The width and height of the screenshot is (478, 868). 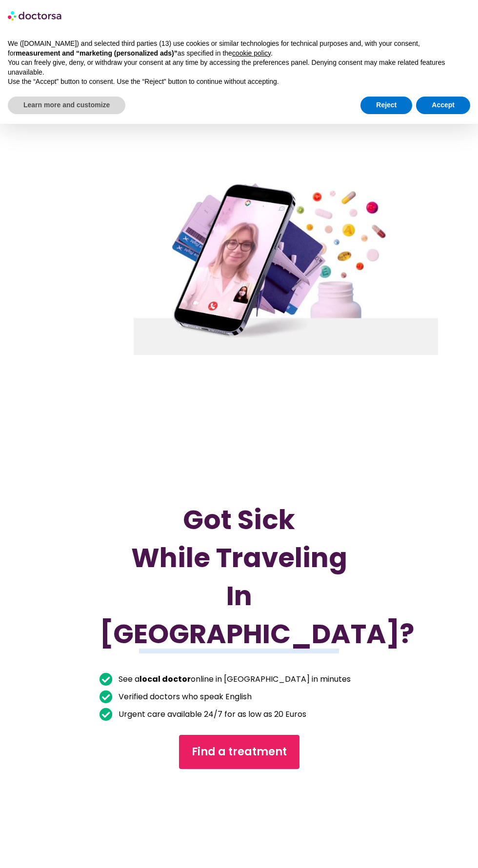 What do you see at coordinates (184, 697) in the screenshot?
I see `span: Verified doctors who speak English` at bounding box center [184, 697].